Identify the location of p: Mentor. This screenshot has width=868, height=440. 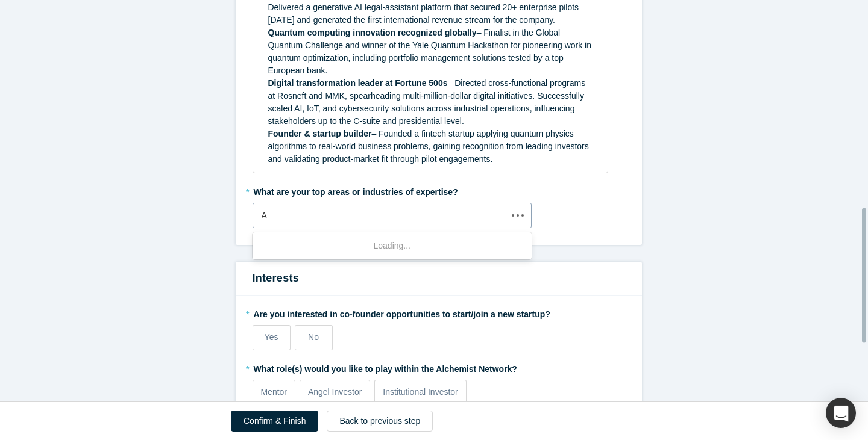
(274, 392).